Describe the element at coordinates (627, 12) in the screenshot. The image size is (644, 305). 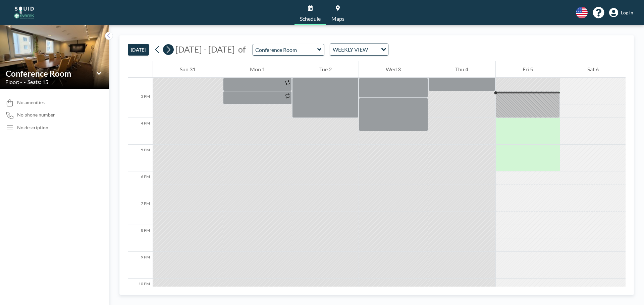
I see `span: Log in` at that location.